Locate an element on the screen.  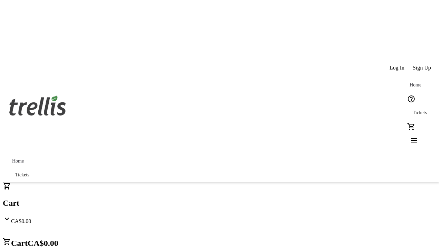
div: CartCA$0.00 is located at coordinates (221, 203).